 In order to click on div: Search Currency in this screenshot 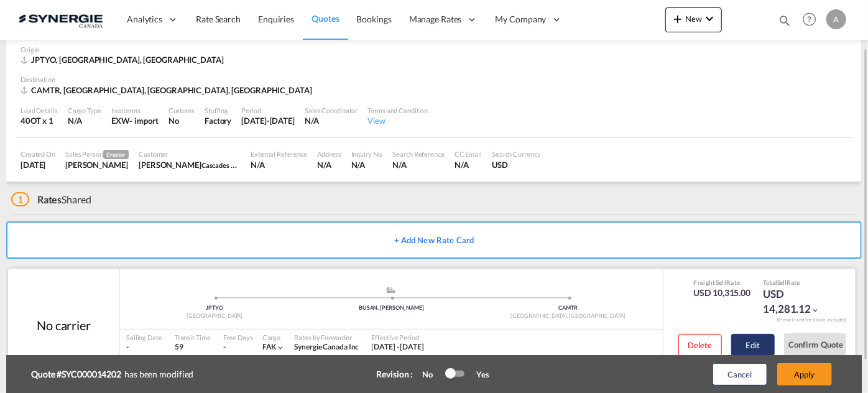, I will do `click(516, 154)`.